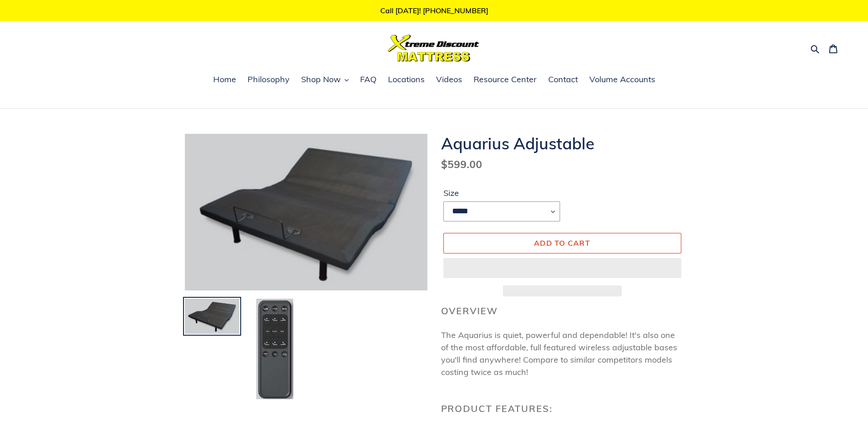 This screenshot has width=868, height=422. Describe the element at coordinates (406, 80) in the screenshot. I see `span: Locations` at that location.